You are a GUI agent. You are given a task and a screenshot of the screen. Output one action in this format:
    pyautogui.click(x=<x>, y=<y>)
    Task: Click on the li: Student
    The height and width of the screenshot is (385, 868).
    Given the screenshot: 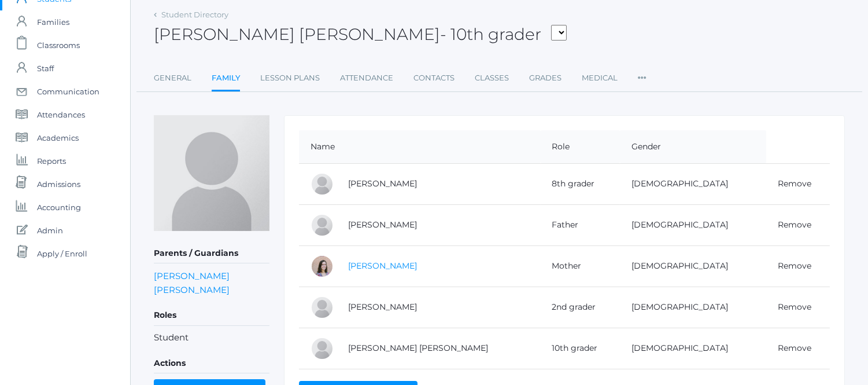 What is the action you would take?
    pyautogui.click(x=212, y=338)
    